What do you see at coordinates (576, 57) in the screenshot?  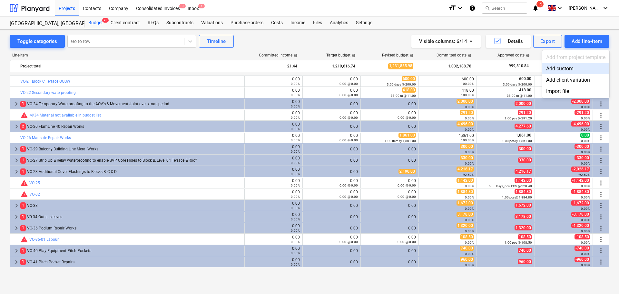 I see `div: Add from project template` at bounding box center [576, 57].